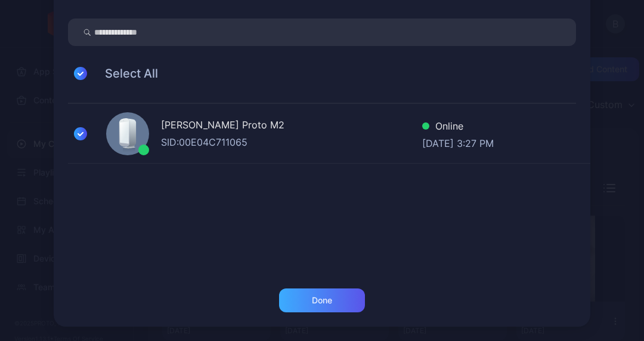  I want to click on span: Select All, so click(125, 74).